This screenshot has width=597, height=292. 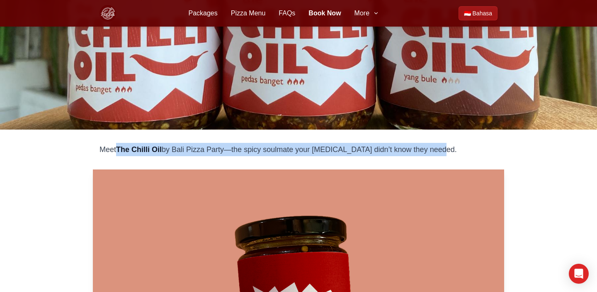 What do you see at coordinates (203, 13) in the screenshot?
I see `a: Packages` at bounding box center [203, 13].